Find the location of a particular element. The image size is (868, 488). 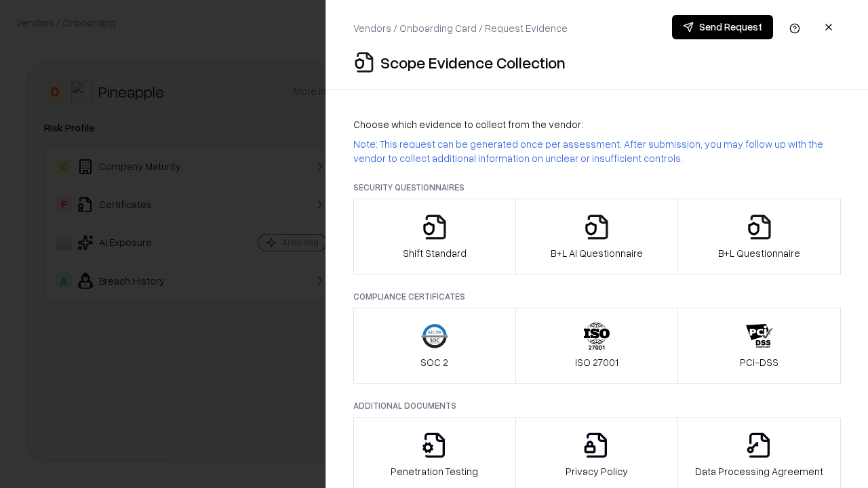

p: B+L AI Questionnaire is located at coordinates (597, 253).